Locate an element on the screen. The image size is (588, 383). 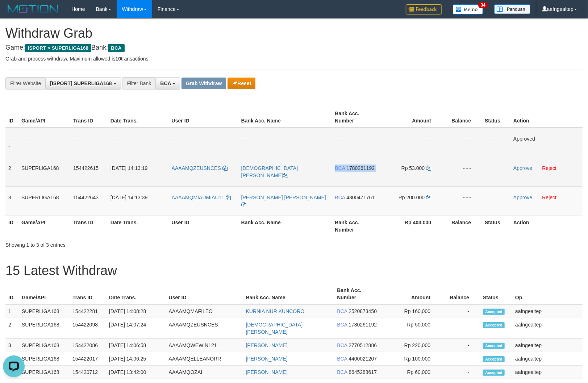
span: Copy 4300471761 to clipboard is located at coordinates (360, 198).